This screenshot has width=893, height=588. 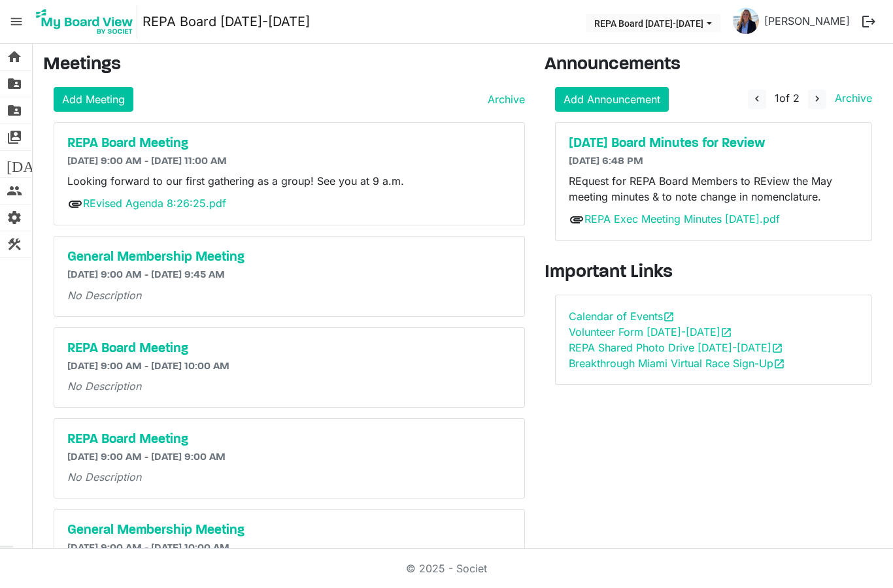 I want to click on span: home, so click(x=14, y=57).